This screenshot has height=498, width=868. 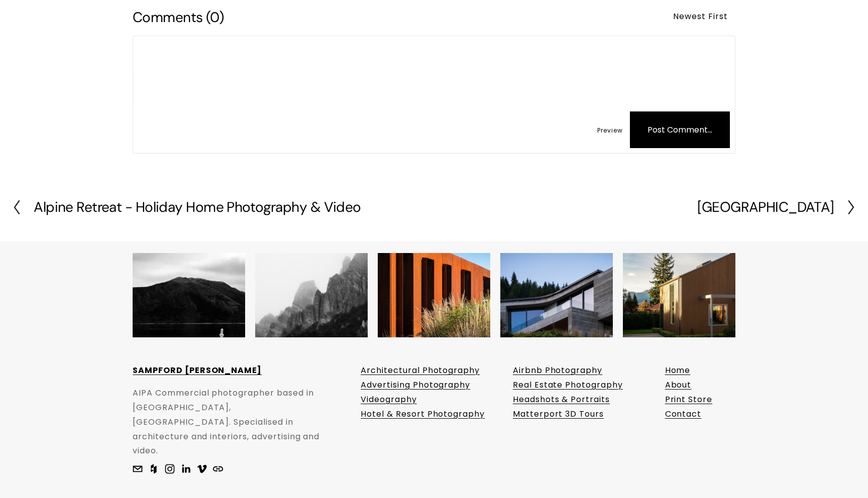 What do you see at coordinates (568, 385) in the screenshot?
I see `a: Real Estate Photography` at bounding box center [568, 385].